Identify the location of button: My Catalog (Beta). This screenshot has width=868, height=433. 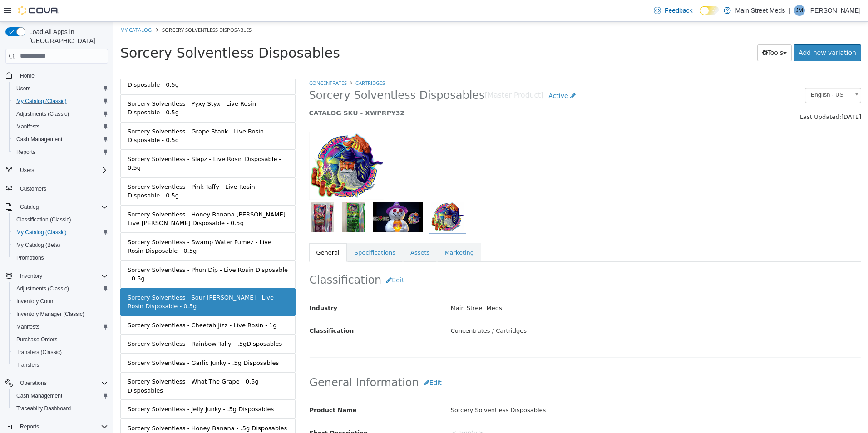
(60, 245).